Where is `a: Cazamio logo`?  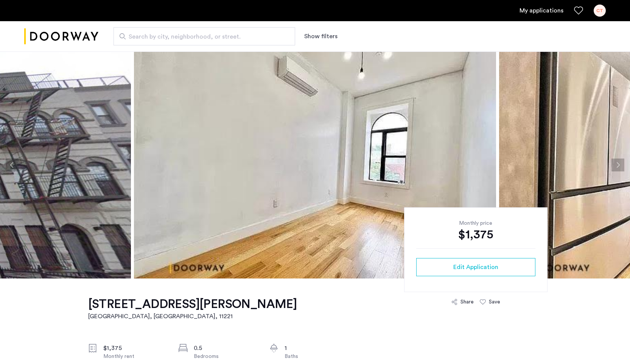
a: Cazamio logo is located at coordinates (61, 36).